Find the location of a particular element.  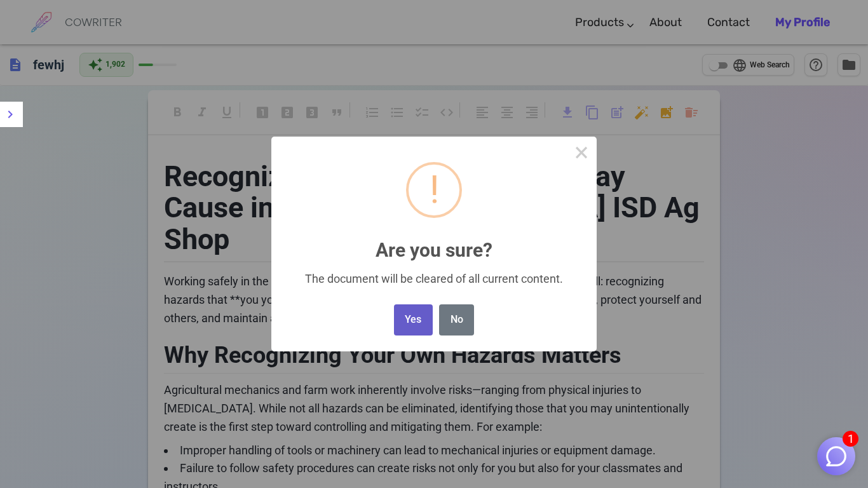

img: Close chat is located at coordinates (836, 456).